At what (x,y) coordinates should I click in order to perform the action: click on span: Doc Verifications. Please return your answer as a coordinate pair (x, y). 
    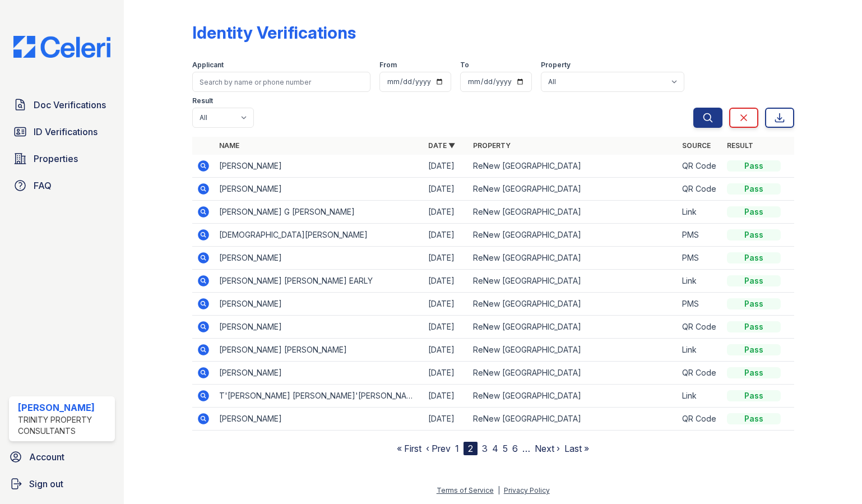
    Looking at the image, I should click on (70, 105).